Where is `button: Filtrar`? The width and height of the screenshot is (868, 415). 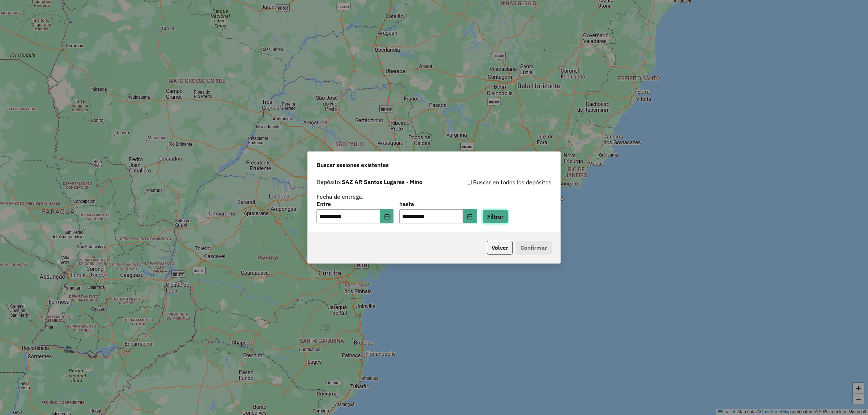 button: Filtrar is located at coordinates (495, 216).